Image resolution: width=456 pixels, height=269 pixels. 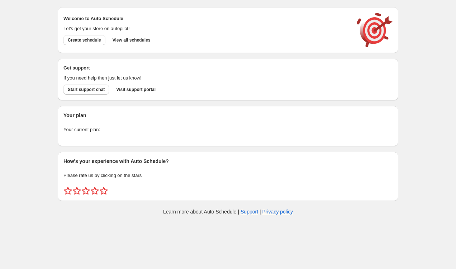 I want to click on a: Privacy policy, so click(x=278, y=212).